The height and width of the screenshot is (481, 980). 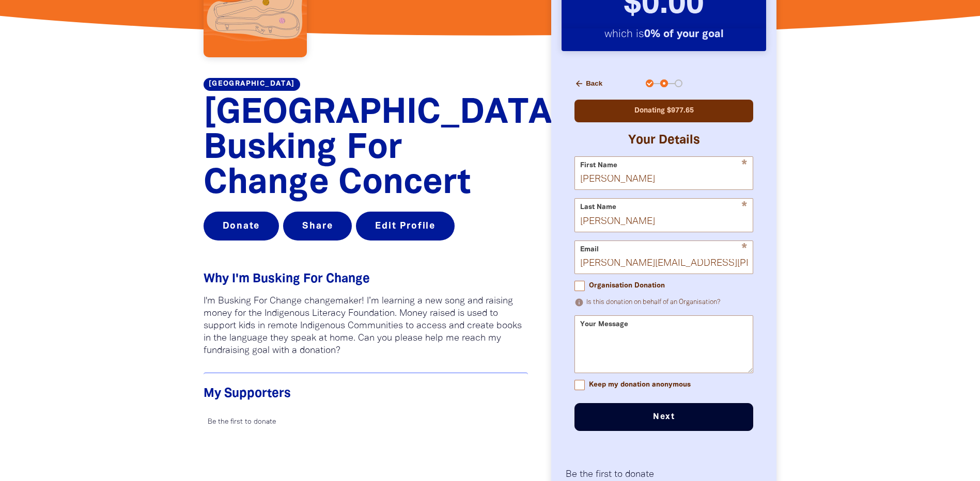 What do you see at coordinates (664, 417) in the screenshot?
I see `button: Next` at bounding box center [664, 417].